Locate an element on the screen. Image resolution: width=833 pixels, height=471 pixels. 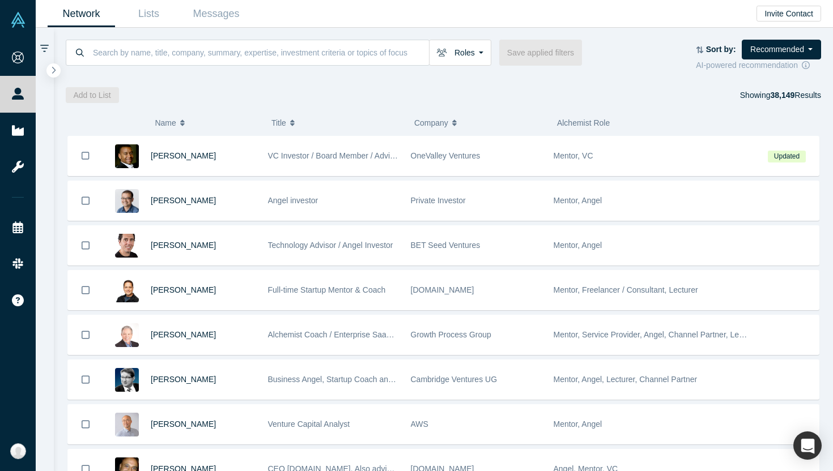
span: Growth Process Group is located at coordinates (451, 335).